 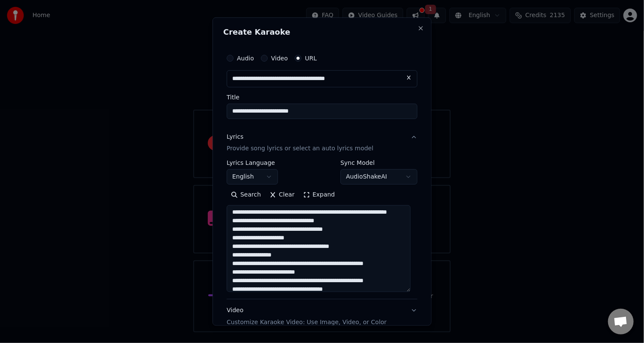 What do you see at coordinates (307, 316) in the screenshot?
I see `div: Video` at bounding box center [307, 316].